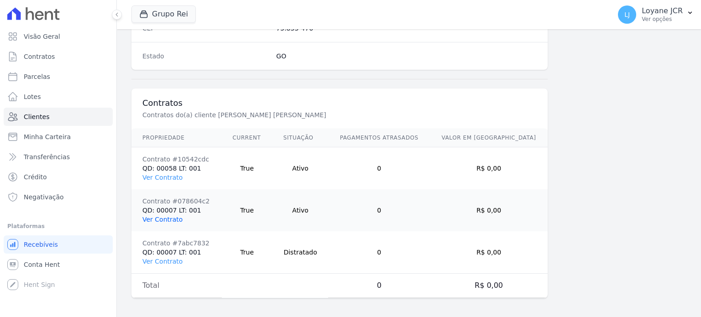 The width and height of the screenshot is (701, 317). Describe the element at coordinates (663, 11) in the screenshot. I see `p: Loyane JCR` at that location.